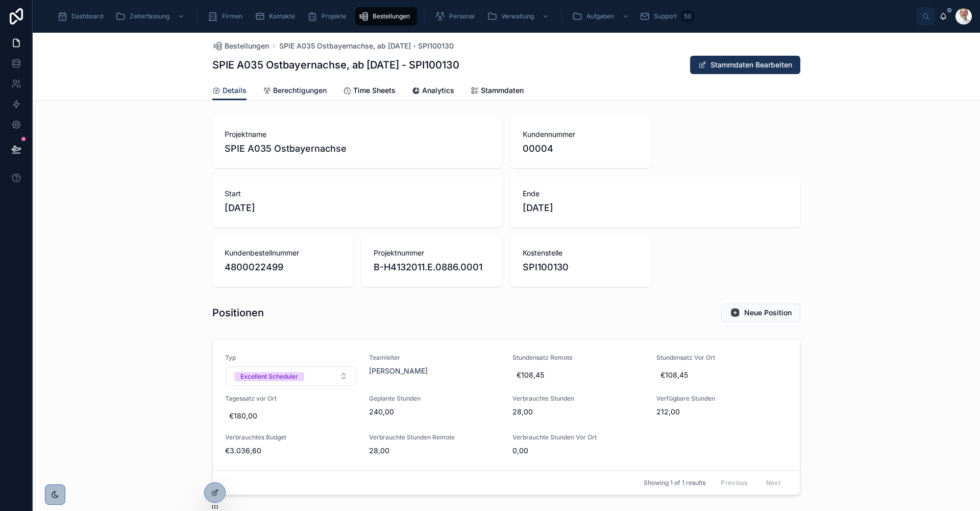  What do you see at coordinates (600, 17) in the screenshot?
I see `span: Aufgaben` at bounding box center [600, 17].